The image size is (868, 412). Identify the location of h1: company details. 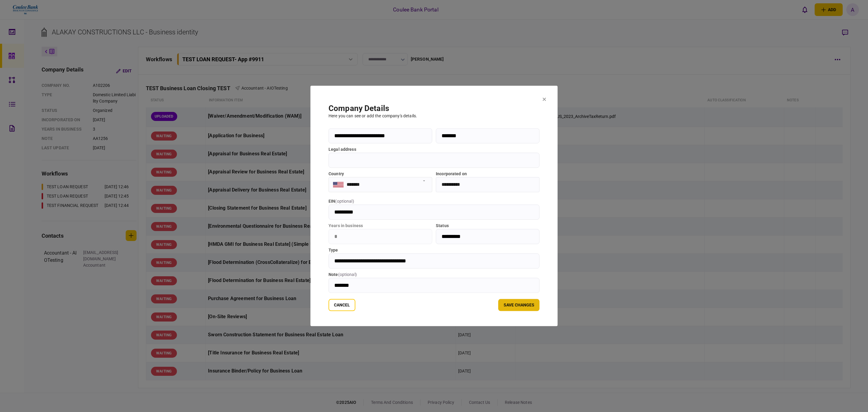
(434, 108).